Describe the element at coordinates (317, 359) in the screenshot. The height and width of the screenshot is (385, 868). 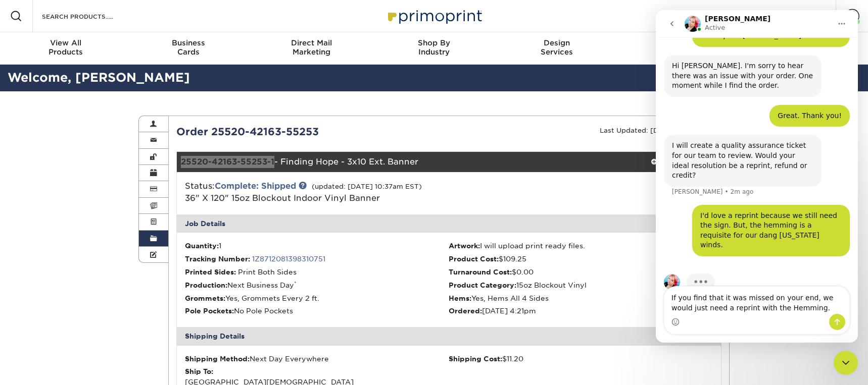
I see `div: Next Day Everywhere` at that location.